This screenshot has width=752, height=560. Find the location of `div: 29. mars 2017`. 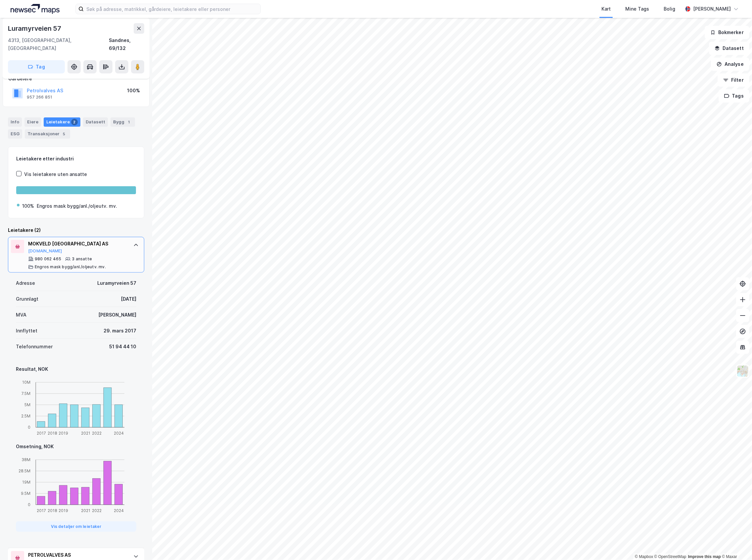

div: 29. mars 2017 is located at coordinates (120, 331).